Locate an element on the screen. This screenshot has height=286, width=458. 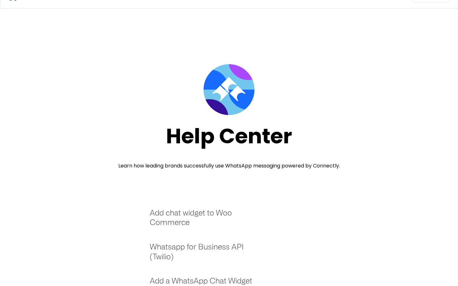
aside: Language selected: English is located at coordinates (22, 280).